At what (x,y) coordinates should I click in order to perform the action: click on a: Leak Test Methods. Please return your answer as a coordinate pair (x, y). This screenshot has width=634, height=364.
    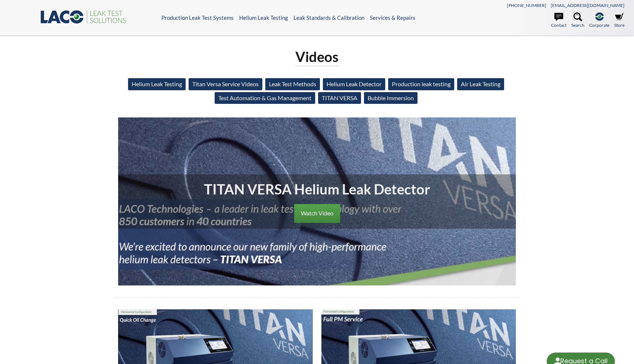
    Looking at the image, I should click on (293, 84).